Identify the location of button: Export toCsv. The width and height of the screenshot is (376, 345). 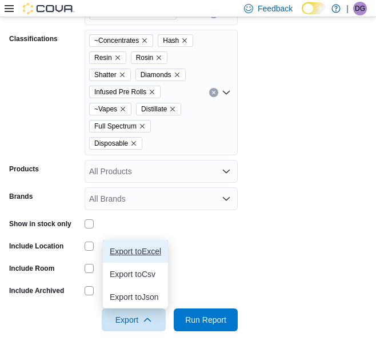
(135, 274).